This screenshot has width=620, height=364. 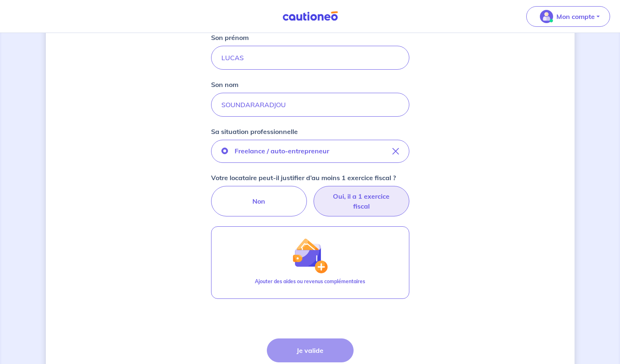 What do you see at coordinates (575, 16) in the screenshot?
I see `p: Mon compte` at bounding box center [575, 16].